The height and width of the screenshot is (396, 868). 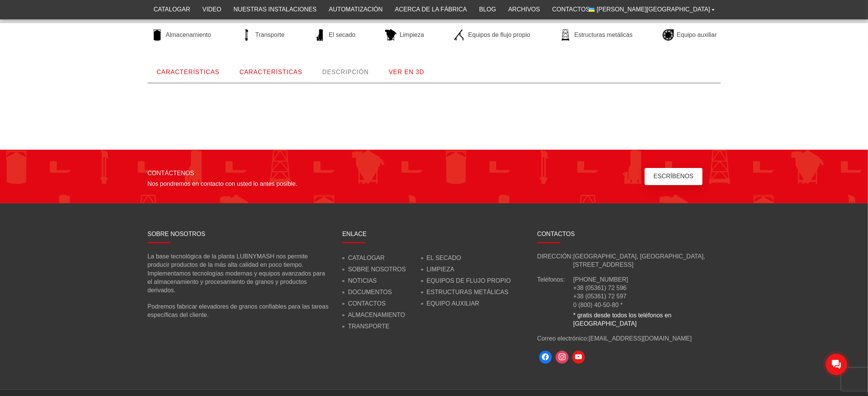 I want to click on button: Escríbenos, so click(x=674, y=176).